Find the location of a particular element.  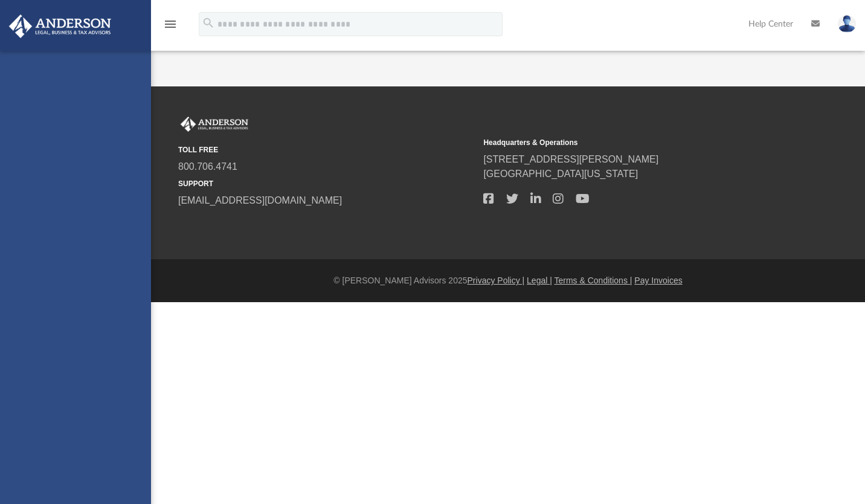

i: search is located at coordinates (209, 23).